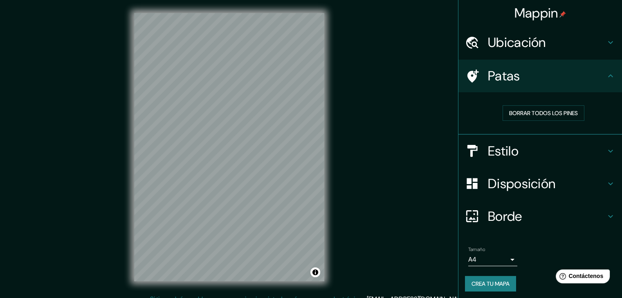 The height and width of the screenshot is (298, 622). What do you see at coordinates (540, 184) in the screenshot?
I see `div: Disposición` at bounding box center [540, 184].